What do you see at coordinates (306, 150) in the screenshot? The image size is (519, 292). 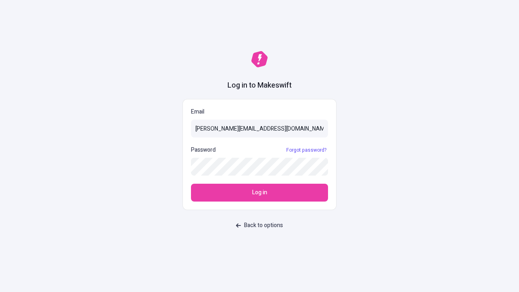 I see `a: Forgot password?` at bounding box center [306, 150].